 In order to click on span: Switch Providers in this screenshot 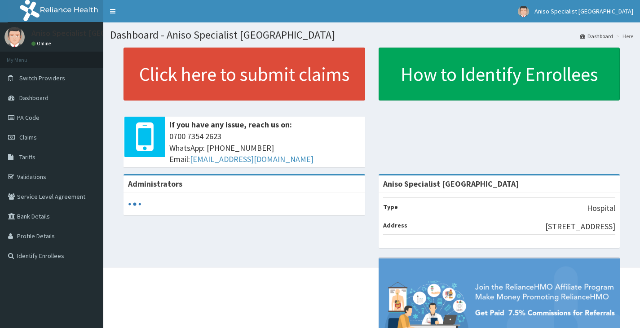, I will do `click(42, 78)`.